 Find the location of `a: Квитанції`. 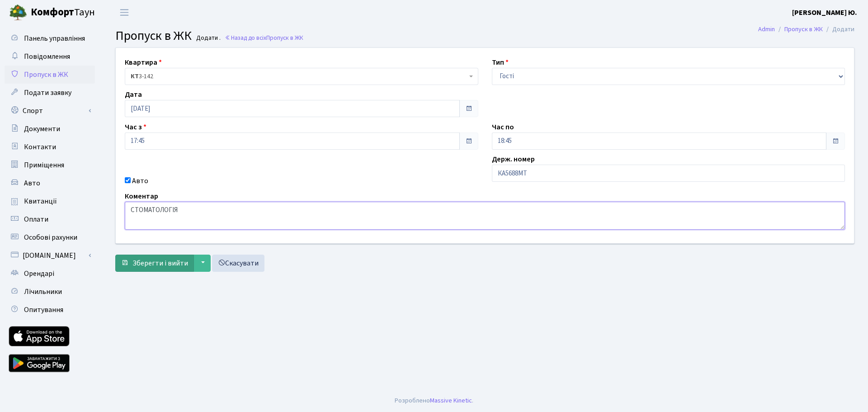

a: Квитанції is located at coordinates (50, 201).